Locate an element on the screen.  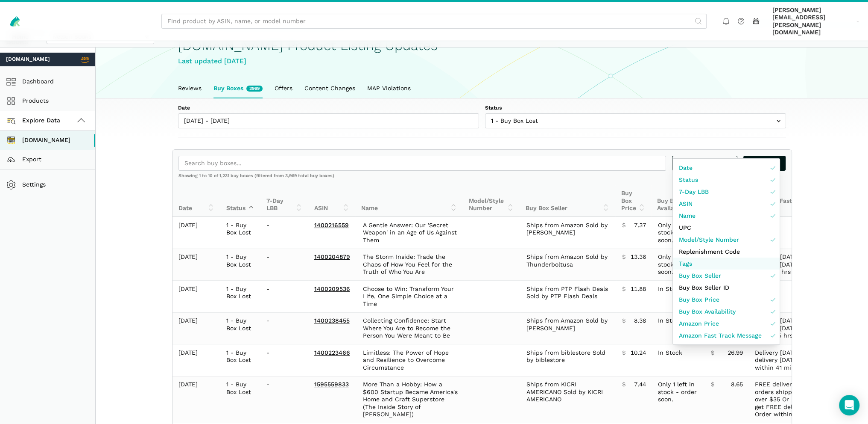
a: Replenishment Code is located at coordinates (727, 251).